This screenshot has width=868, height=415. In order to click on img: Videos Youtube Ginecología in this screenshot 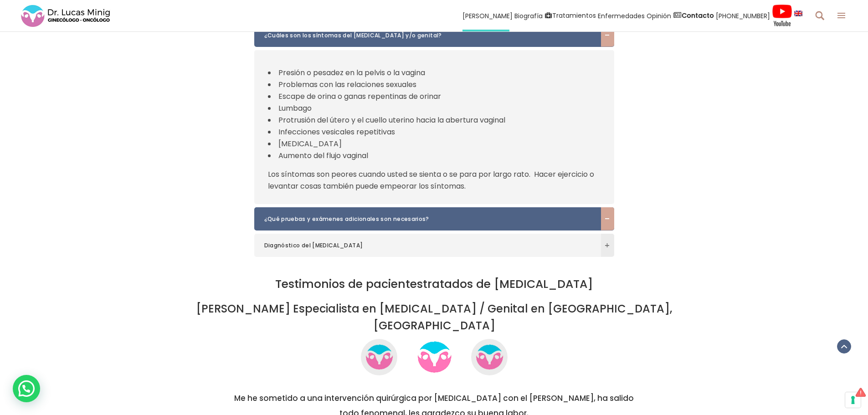, I will do `click(782, 15)`.